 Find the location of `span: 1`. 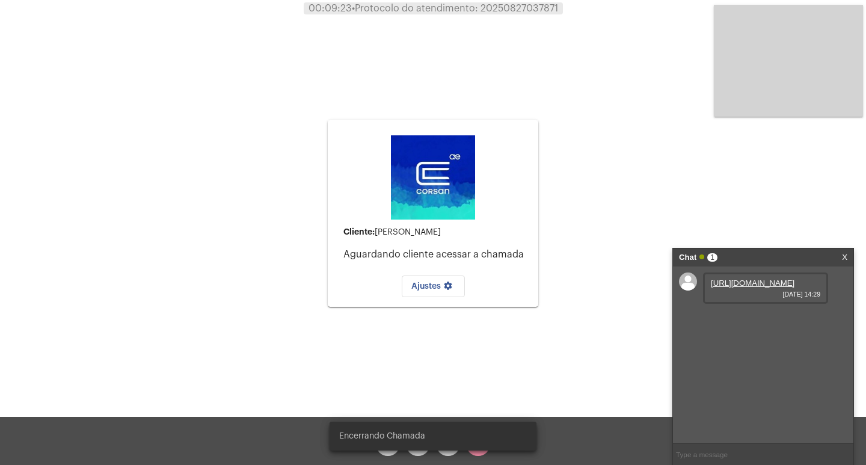

span: 1 is located at coordinates (712, 257).